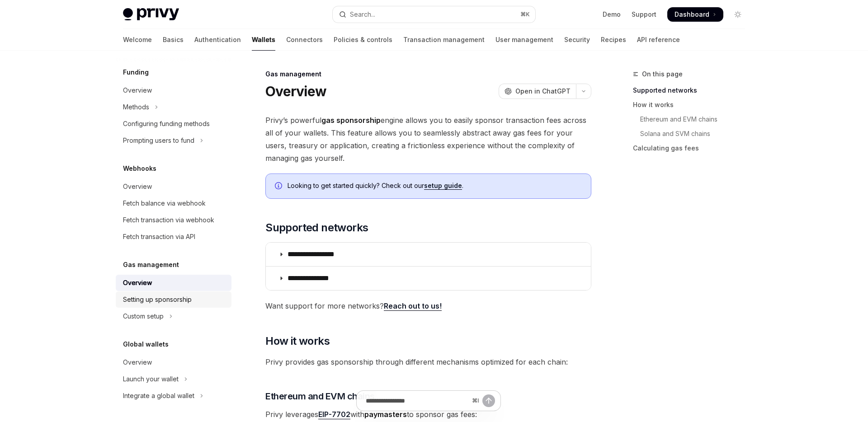 The width and height of the screenshot is (868, 422). What do you see at coordinates (537, 92) in the screenshot?
I see `button: Open in ChatGPT` at bounding box center [537, 92].